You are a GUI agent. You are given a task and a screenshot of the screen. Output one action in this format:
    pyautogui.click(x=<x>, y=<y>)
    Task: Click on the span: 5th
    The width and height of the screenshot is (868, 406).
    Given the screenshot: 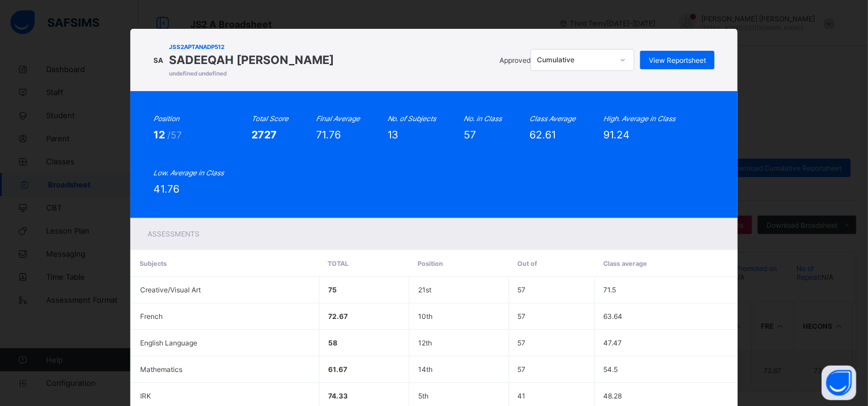 What is the action you would take?
    pyautogui.click(x=423, y=395)
    